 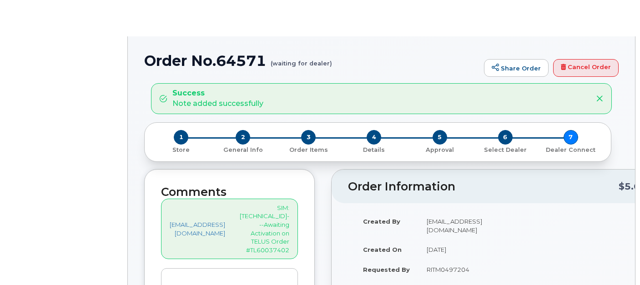 I want to click on span: 4, so click(x=374, y=137).